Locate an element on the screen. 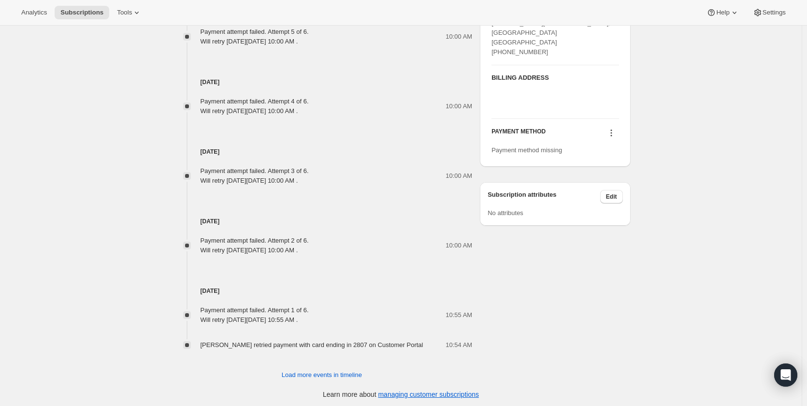 The width and height of the screenshot is (807, 406). button: Subscriptions is located at coordinates (82, 13).